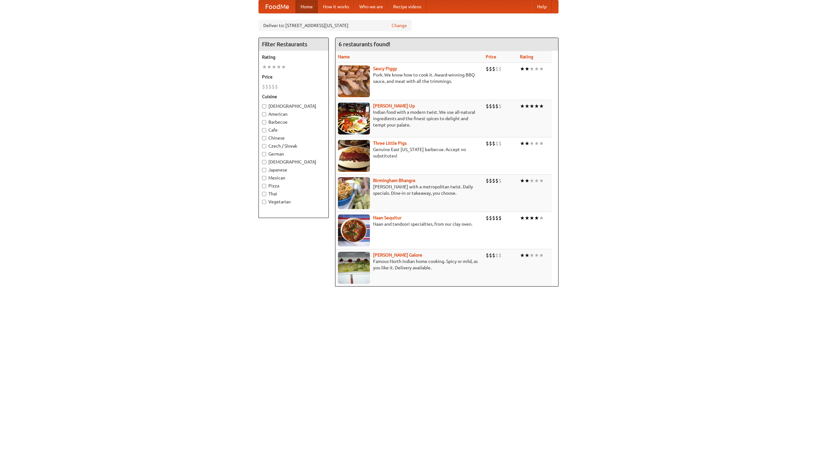 This screenshot has width=817, height=451. I want to click on img: littlepigs.jpg, so click(354, 156).